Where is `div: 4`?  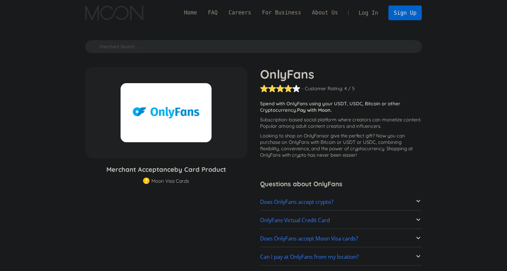
div: 4 is located at coordinates (345, 89).